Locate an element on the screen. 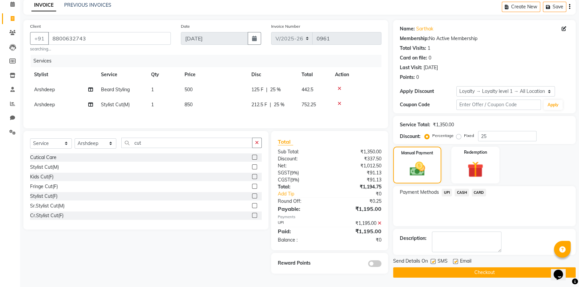 This screenshot has width=579, height=287. div: Sub Total: is located at coordinates (301, 152).